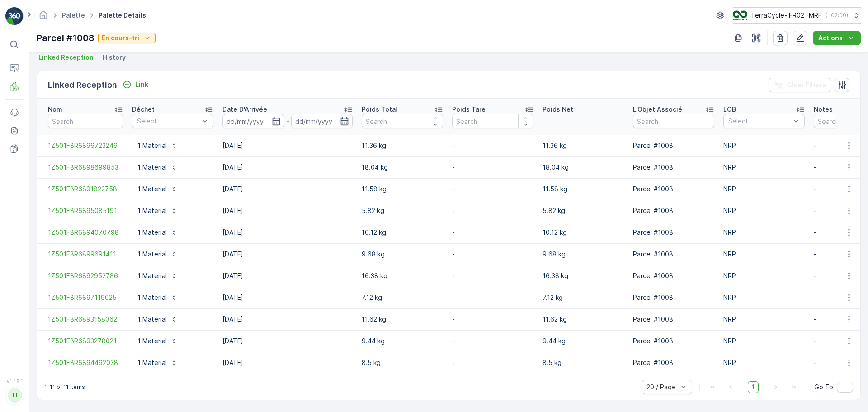 This screenshot has height=412, width=868. What do you see at coordinates (66, 38) in the screenshot?
I see `p: Parcel #1008` at bounding box center [66, 38].